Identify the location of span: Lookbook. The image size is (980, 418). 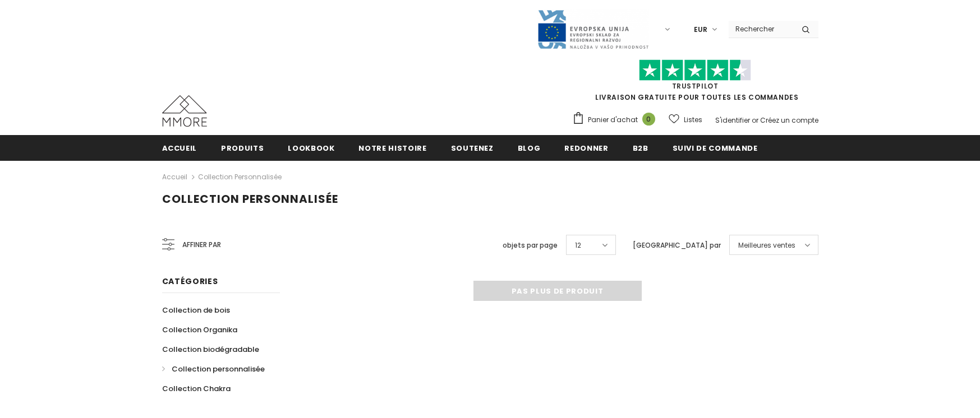
(311, 148).